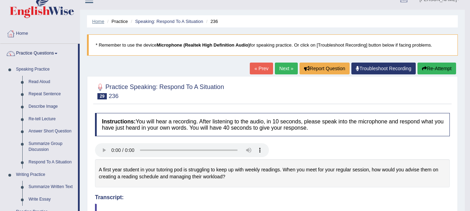 This screenshot has height=211, width=470. What do you see at coordinates (273, 125) in the screenshot?
I see `h4: You will hear a recording. After listening to the audio, in 10 seconds, please speak into the mic...` at bounding box center [273, 125].